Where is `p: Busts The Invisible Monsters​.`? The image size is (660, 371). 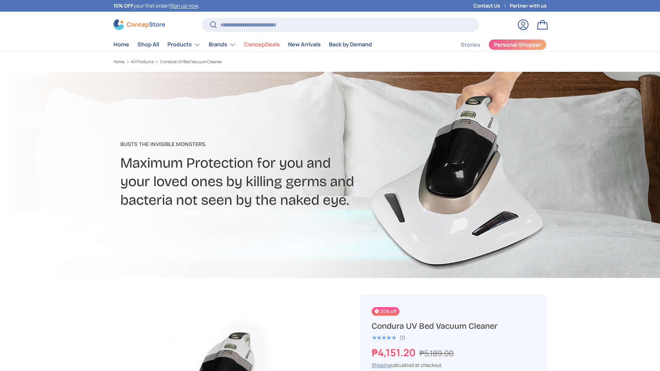 p: Busts The Invisible Monsters​. is located at coordinates (252, 144).